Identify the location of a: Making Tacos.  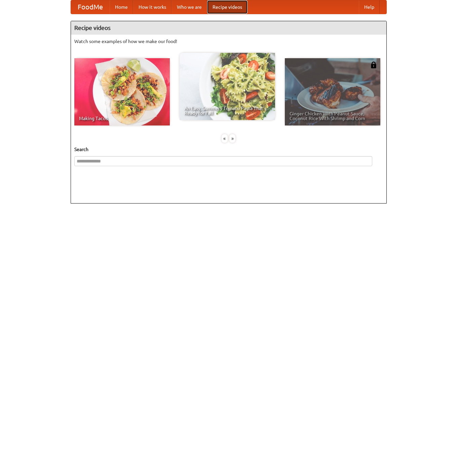
(122, 92).